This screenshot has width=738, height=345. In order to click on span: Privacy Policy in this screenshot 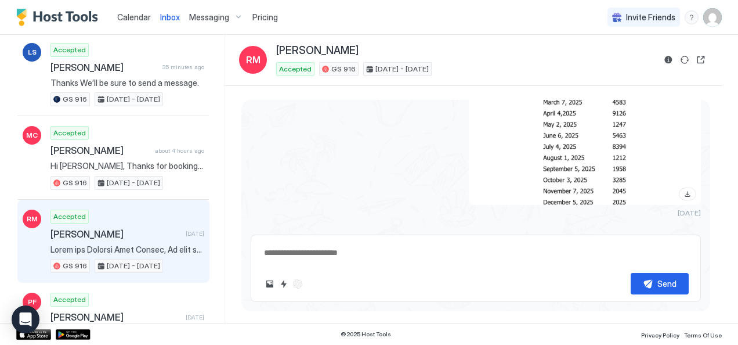, I will do `click(660, 335)`.